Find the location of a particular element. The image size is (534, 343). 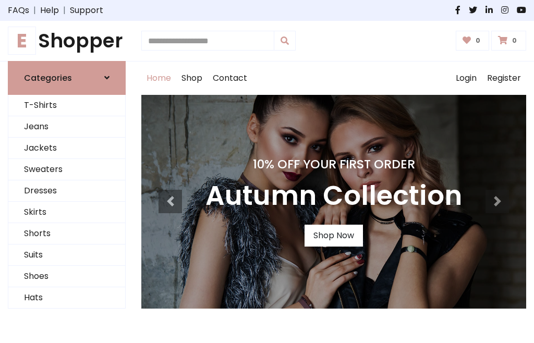

a: Sweaters is located at coordinates (67, 169).